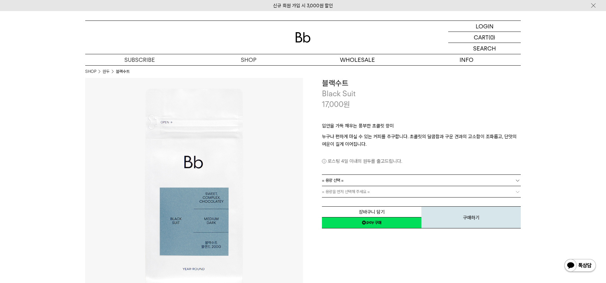  Describe the element at coordinates (346, 104) in the screenshot. I see `span: 원` at that location.